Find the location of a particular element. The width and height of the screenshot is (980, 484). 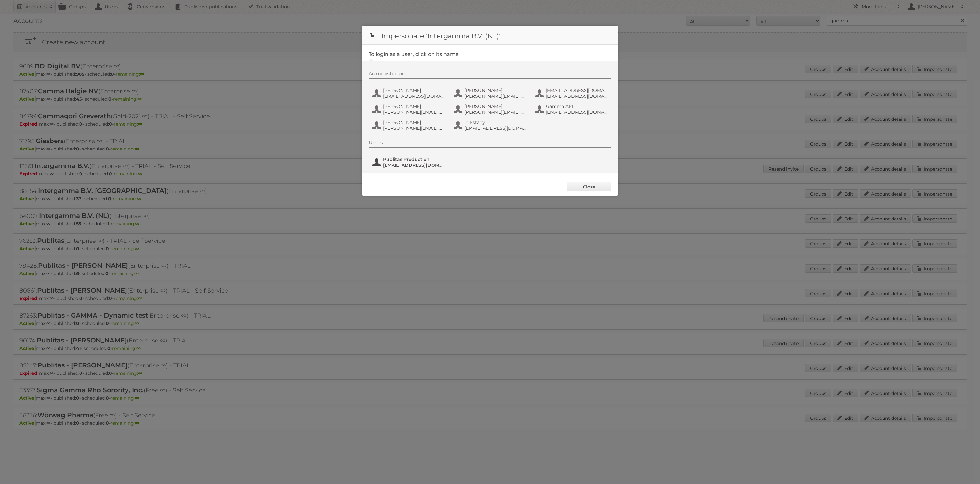

span: Gamma API is located at coordinates (577, 106).